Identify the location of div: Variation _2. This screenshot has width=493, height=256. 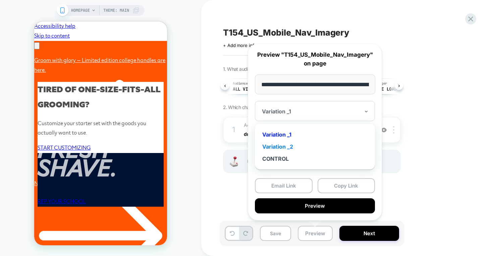
(315, 146).